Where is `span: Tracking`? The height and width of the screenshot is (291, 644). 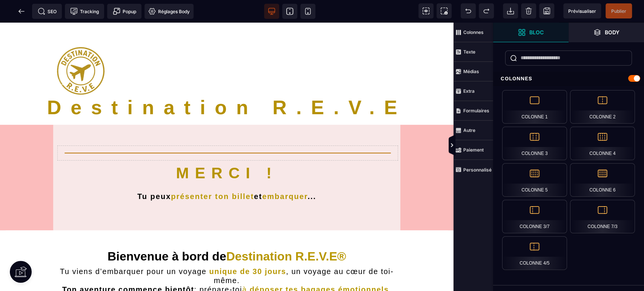
span: Tracking is located at coordinates (84, 11).